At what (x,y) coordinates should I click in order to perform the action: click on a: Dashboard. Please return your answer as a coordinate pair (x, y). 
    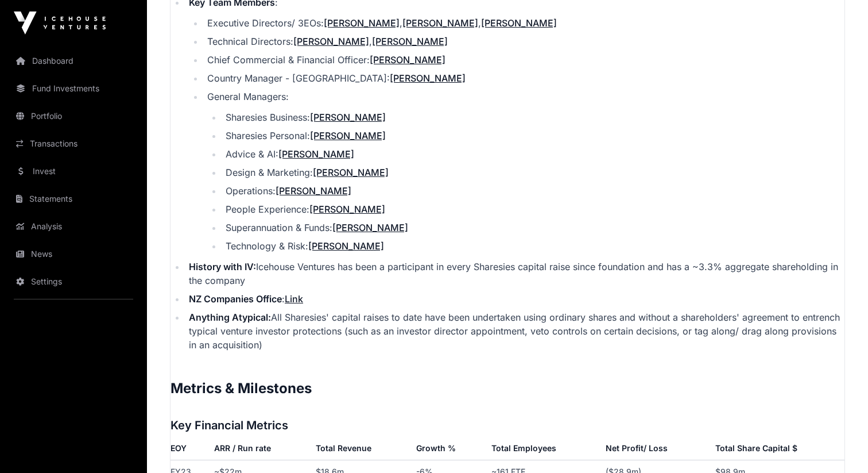
    Looking at the image, I should click on (74, 61).